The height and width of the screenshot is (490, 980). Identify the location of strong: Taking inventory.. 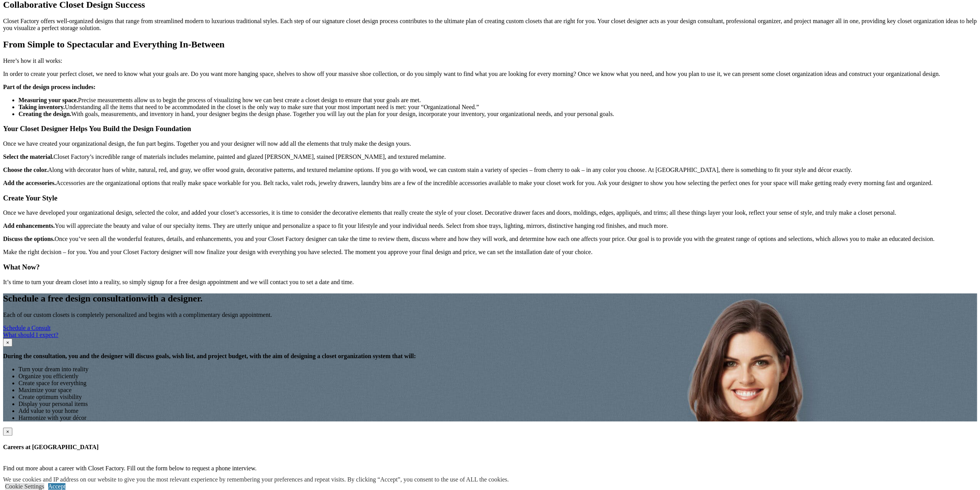
(41, 107).